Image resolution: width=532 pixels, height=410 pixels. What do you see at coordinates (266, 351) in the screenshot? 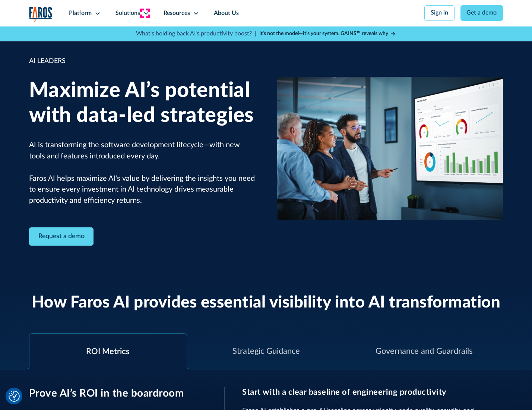
I see `div: Strategic Guidance` at bounding box center [266, 351].